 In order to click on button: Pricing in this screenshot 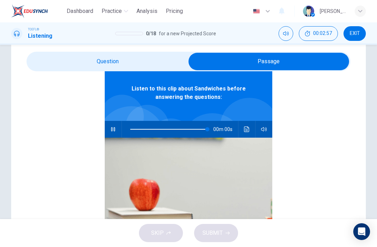, I will do `click(174, 11)`.